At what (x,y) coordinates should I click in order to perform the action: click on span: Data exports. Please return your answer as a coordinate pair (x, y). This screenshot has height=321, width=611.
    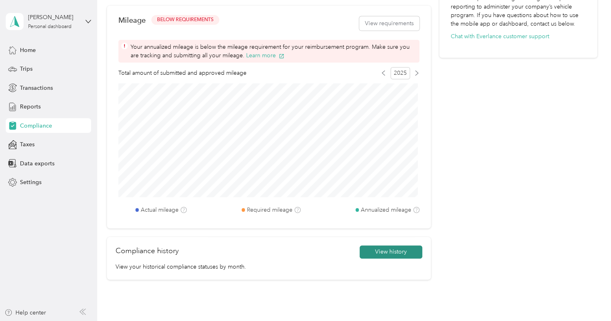
    Looking at the image, I should click on (37, 164).